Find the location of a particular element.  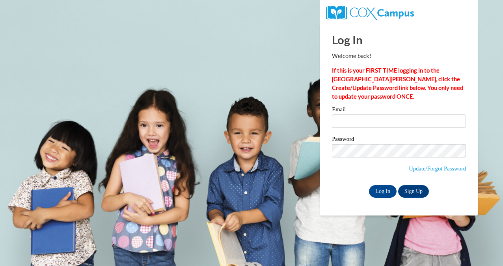

h1: Log In is located at coordinates (399, 39).